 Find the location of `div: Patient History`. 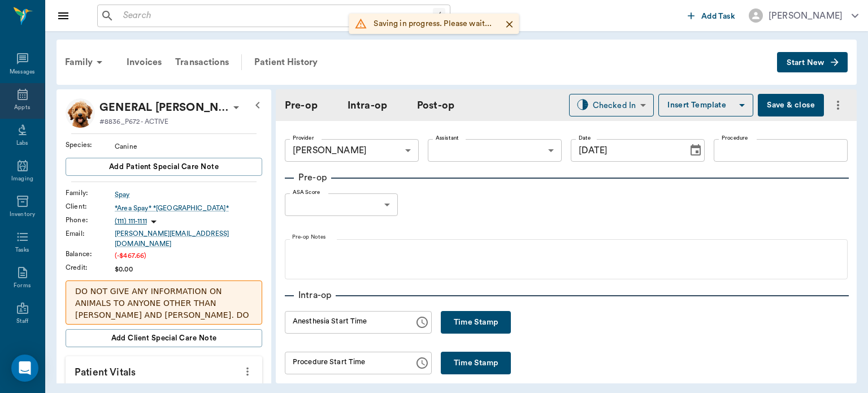

div: Patient History is located at coordinates (286, 62).